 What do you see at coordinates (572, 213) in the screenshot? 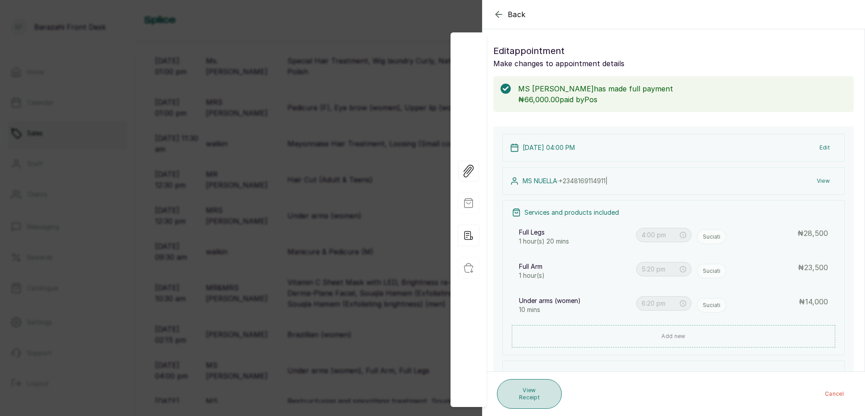
I see `p: Services and products included` at bounding box center [572, 213].